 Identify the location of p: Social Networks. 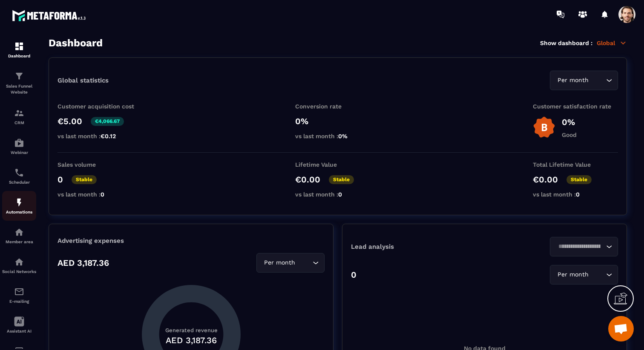
(19, 272).